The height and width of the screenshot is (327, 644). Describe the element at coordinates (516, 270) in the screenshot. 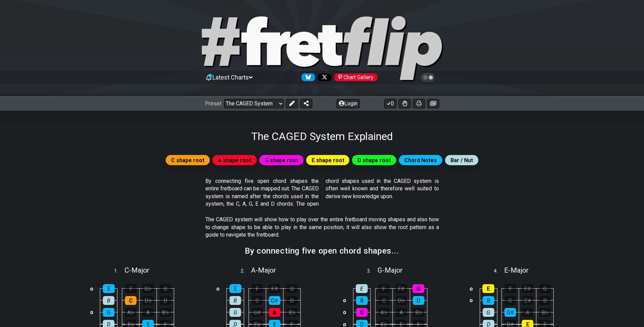

I see `span: E - Major` at that location.